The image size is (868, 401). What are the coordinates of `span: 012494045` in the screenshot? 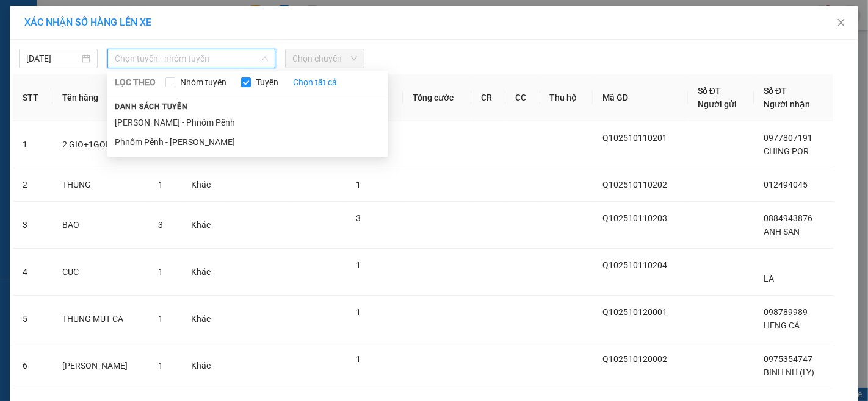 It's located at (786, 185).